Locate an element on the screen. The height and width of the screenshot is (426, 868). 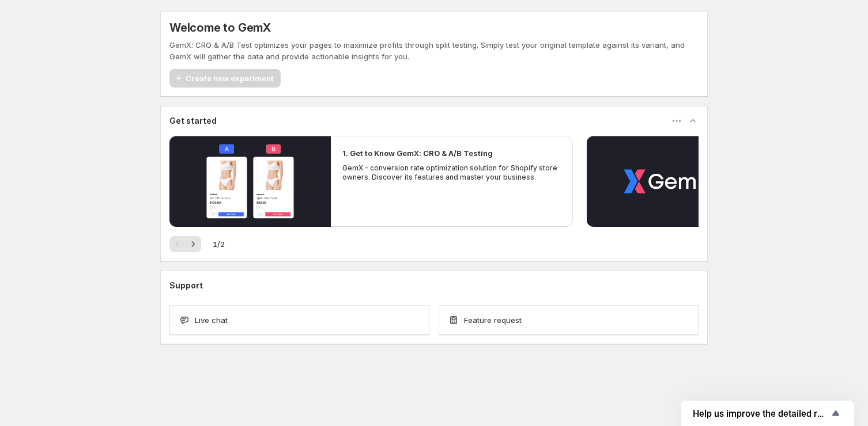
span: Feature request is located at coordinates (493, 320).